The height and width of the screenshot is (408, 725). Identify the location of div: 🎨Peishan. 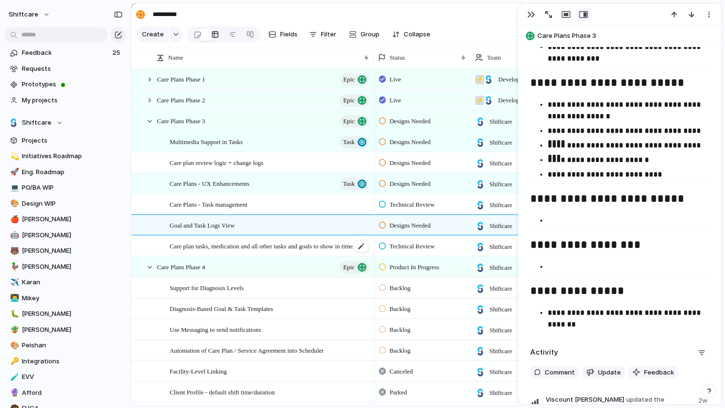
(65, 345).